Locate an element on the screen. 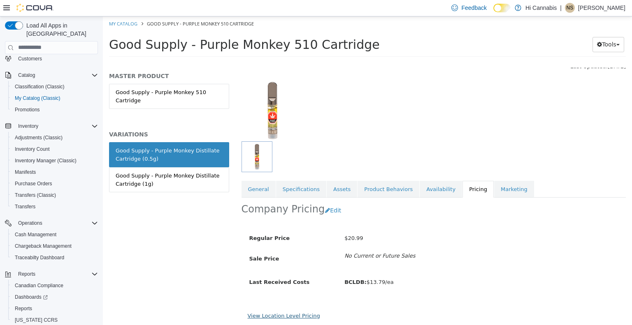 This screenshot has height=325, width=632. a: Canadian Compliance is located at coordinates (39, 286).